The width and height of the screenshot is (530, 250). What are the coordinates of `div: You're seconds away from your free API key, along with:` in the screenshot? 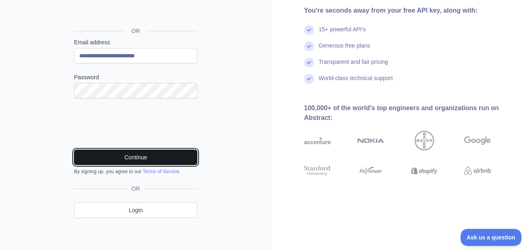 It's located at (410, 11).